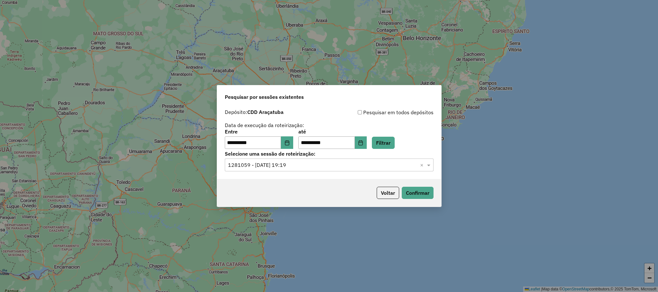  What do you see at coordinates (381, 112) in the screenshot?
I see `div: Pesquisar em todos depósitos` at bounding box center [381, 112].